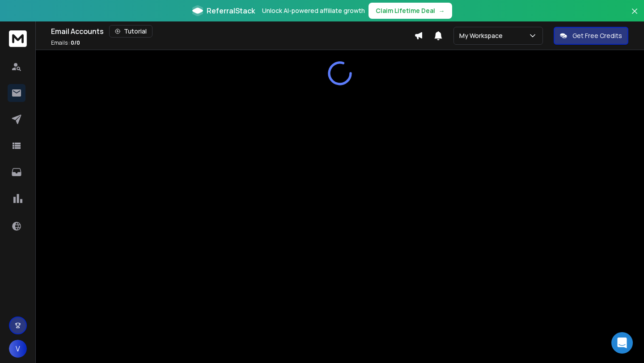 The height and width of the screenshot is (363, 644). Describe the element at coordinates (131, 31) in the screenshot. I see `button: Tutorial` at that location.